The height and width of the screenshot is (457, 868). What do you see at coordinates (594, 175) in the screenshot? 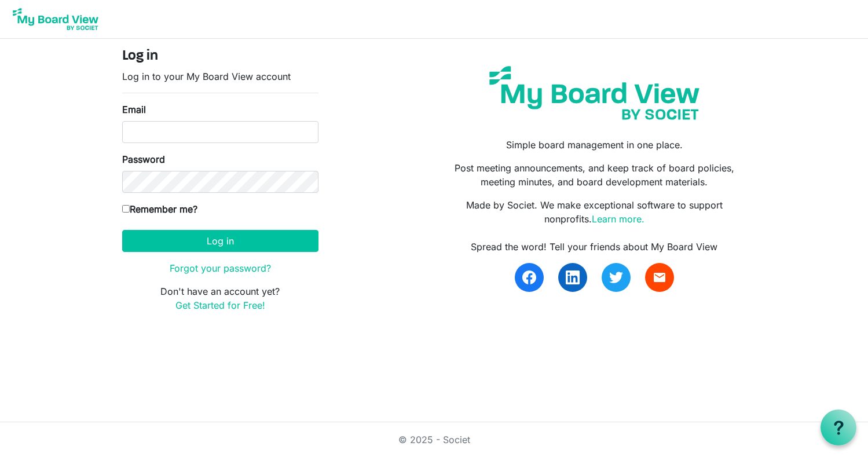
I see `p: Post meeting announcements, and keep track of board policies, meeting minutes, and board developm...` at bounding box center [594, 175].